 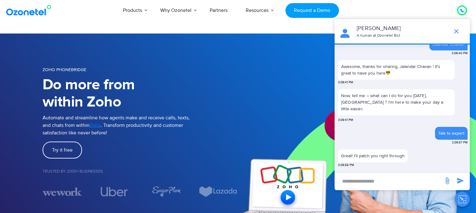 I want to click on p: Awesome, thanks for sharing, Jalandar Chavan ! It's great to have you here, so click(x=397, y=70).